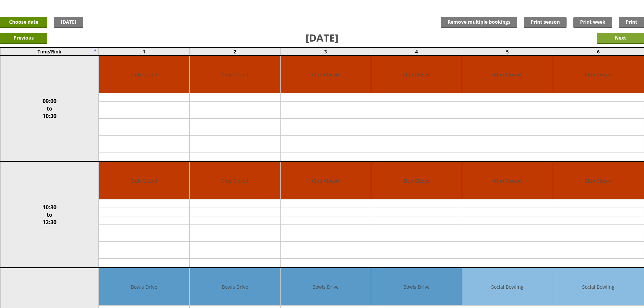 The image size is (644, 308). I want to click on a: Print season, so click(546, 23).